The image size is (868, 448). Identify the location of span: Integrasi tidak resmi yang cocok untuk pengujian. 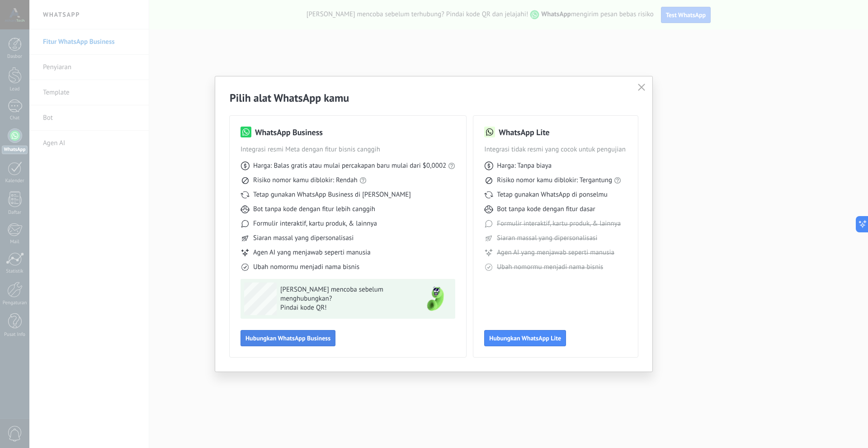
(556, 149).